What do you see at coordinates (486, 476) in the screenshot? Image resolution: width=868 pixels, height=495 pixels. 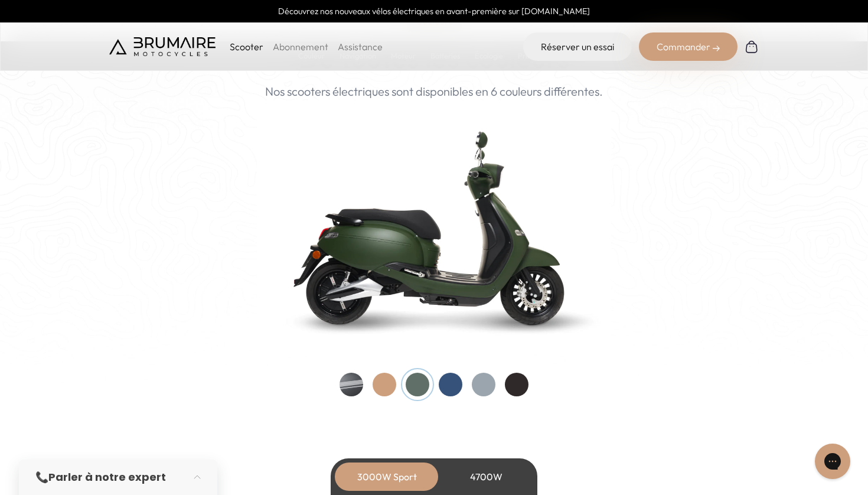 I see `div: 4700W` at bounding box center [486, 476].